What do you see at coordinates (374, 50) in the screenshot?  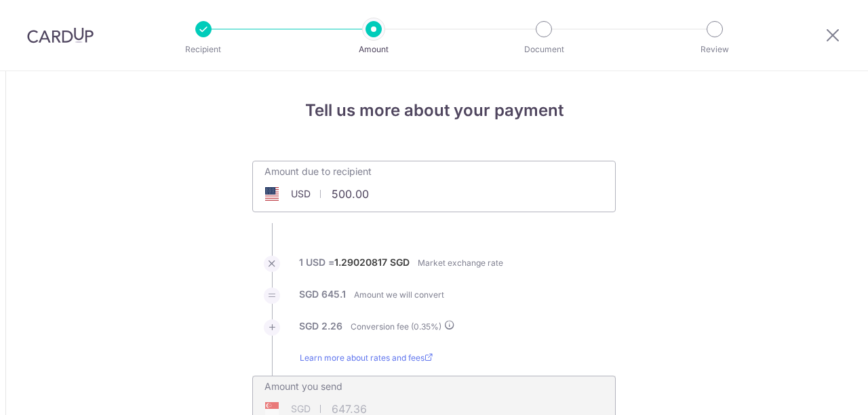 I see `p: Amount` at bounding box center [374, 50].